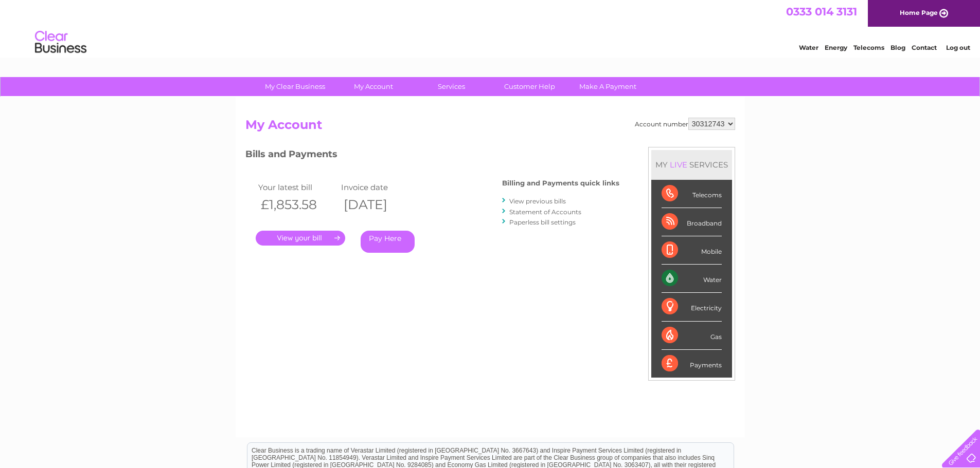 This screenshot has width=980, height=468. Describe the element at coordinates (380, 187) in the screenshot. I see `td: Invoice date` at that location.